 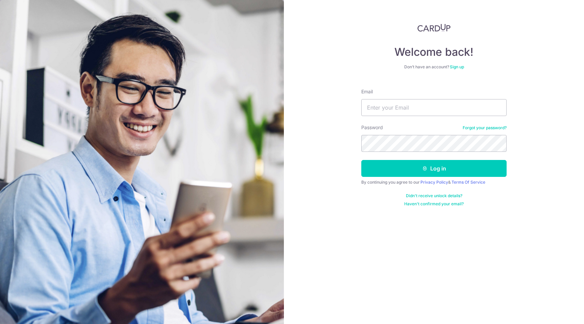 What do you see at coordinates (372, 127) in the screenshot?
I see `label: Password` at bounding box center [372, 127].